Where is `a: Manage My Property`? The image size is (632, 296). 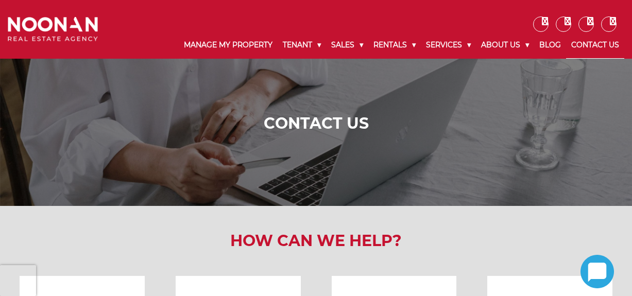
a: Manage My Property is located at coordinates (228, 45).